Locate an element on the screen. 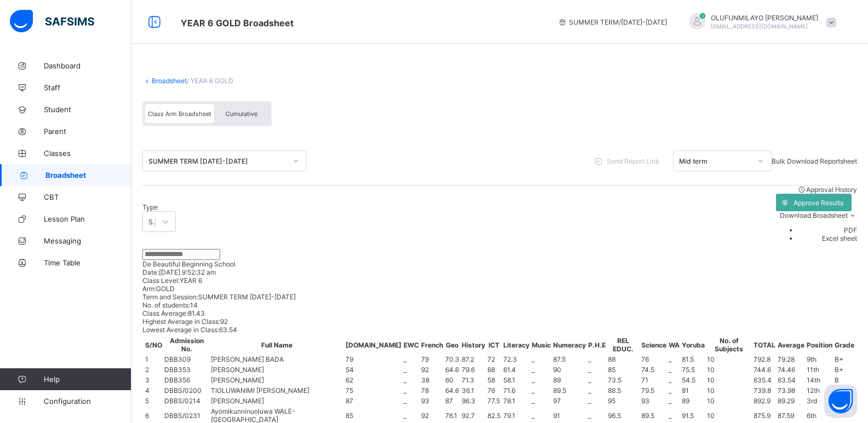  td: 87.2 is located at coordinates (473, 359).